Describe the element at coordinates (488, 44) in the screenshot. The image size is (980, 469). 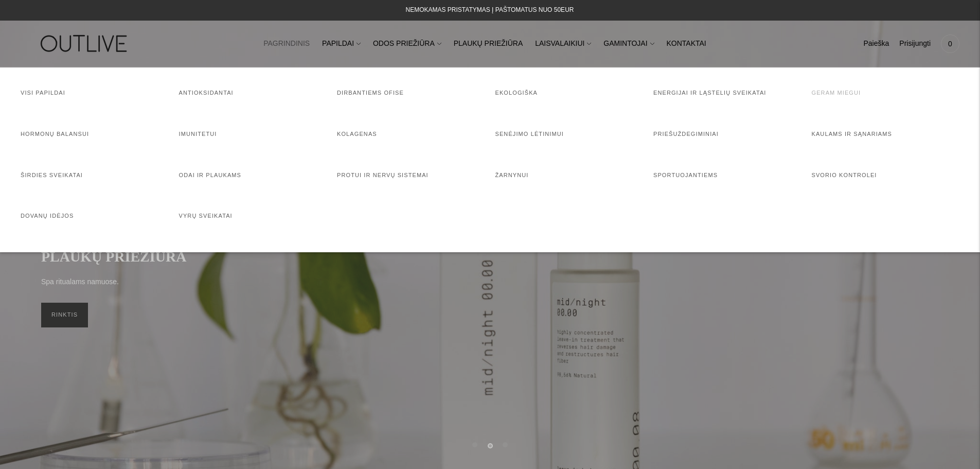
I see `a: PLAUKŲ PRIEŽIŪRA` at that location.